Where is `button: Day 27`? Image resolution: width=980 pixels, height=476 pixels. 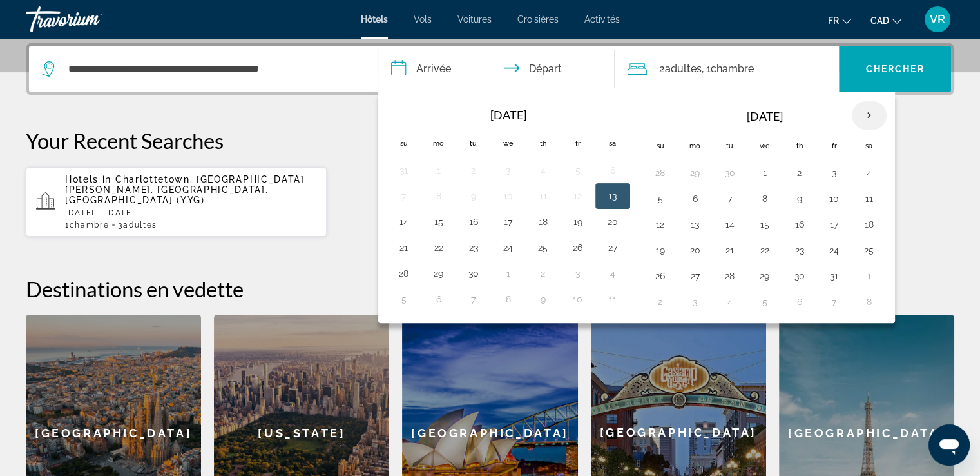
button: Day 27 is located at coordinates (613, 248).